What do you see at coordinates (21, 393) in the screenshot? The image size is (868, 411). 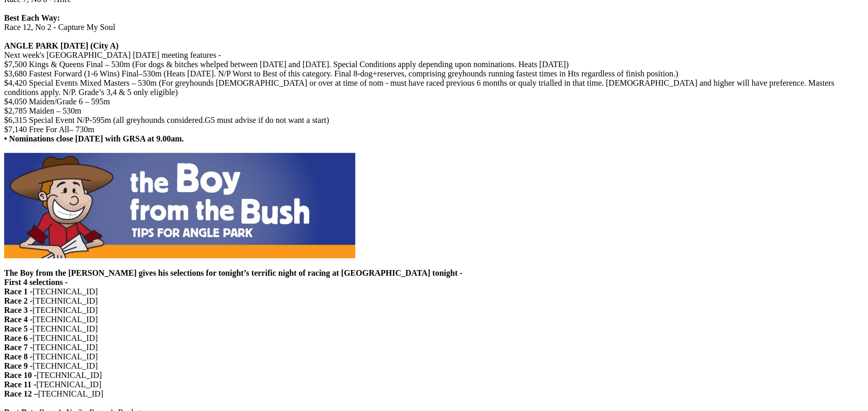 I see `strong: Race 12 –` at bounding box center [21, 393].